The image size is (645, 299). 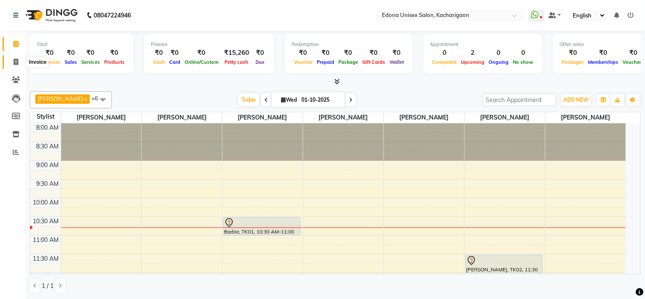 What do you see at coordinates (483, 44) in the screenshot?
I see `div: Appointment` at bounding box center [483, 44].